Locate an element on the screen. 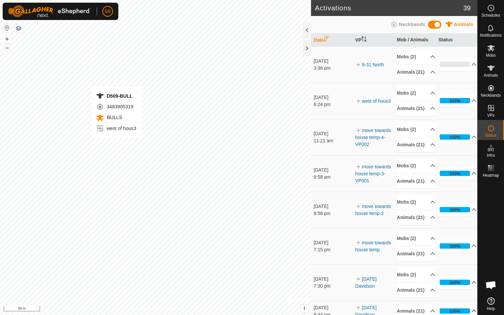  div: west of hous3 is located at coordinates (116, 128).